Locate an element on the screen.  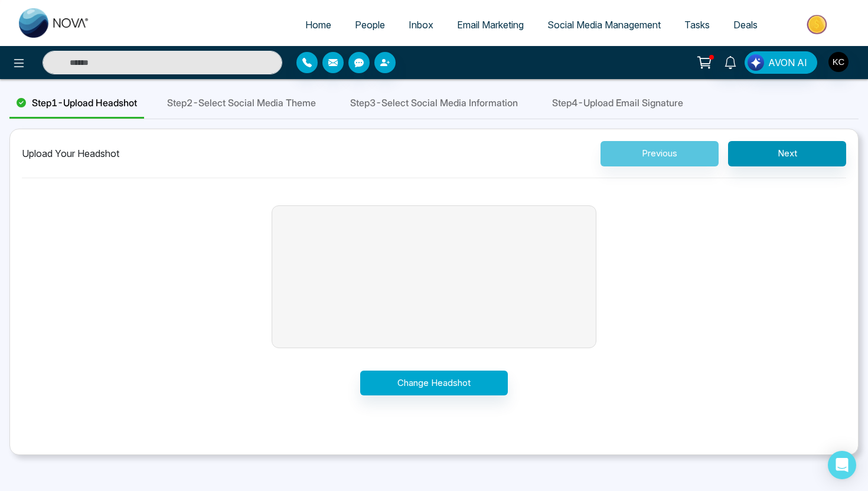
div: Upload Your Headshot is located at coordinates (70, 154).